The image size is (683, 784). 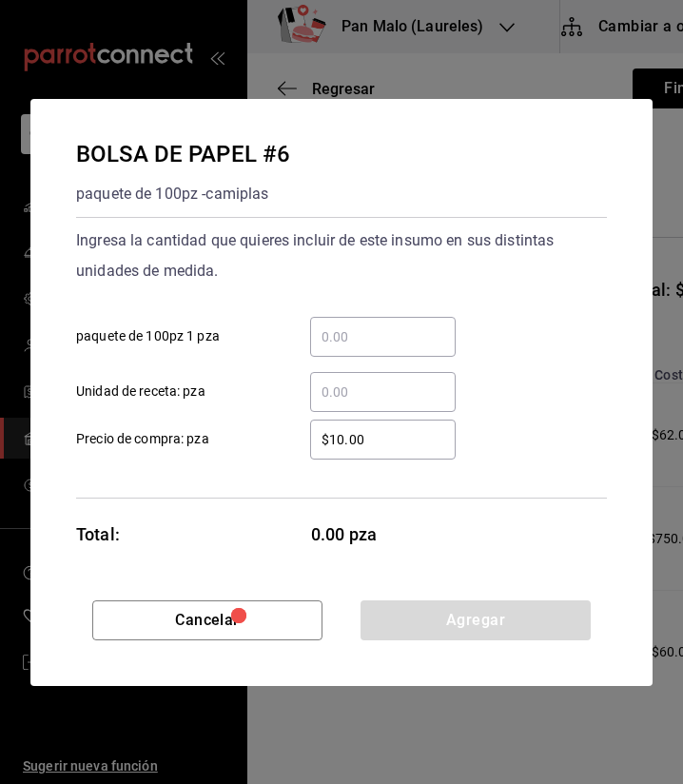 I want to click on div: BOLSA DE PAPEL #6, so click(x=182, y=154).